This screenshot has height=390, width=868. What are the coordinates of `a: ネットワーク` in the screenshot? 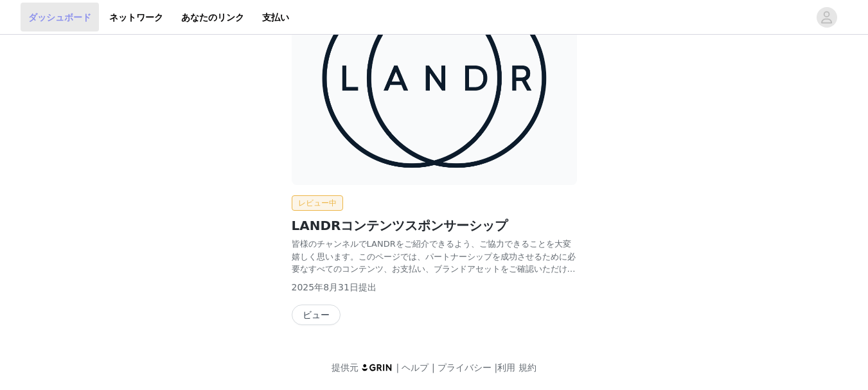 It's located at (136, 17).